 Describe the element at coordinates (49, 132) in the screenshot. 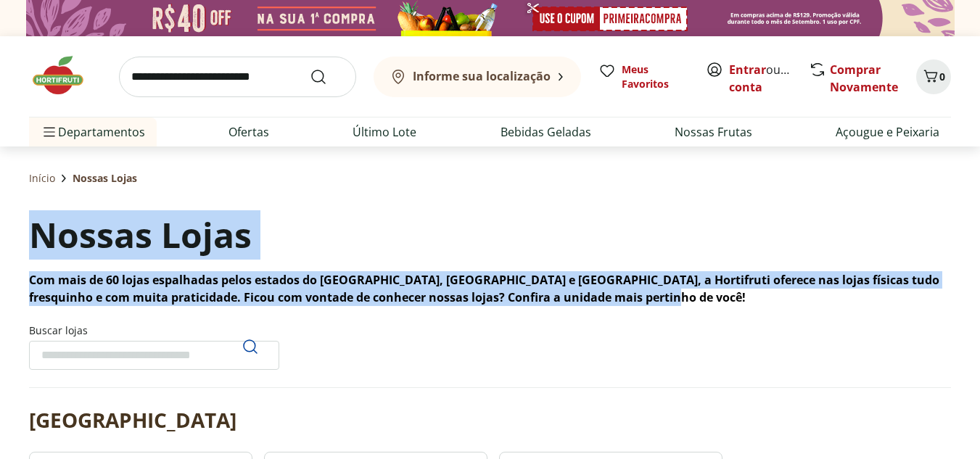

I see `button: Menu` at that location.